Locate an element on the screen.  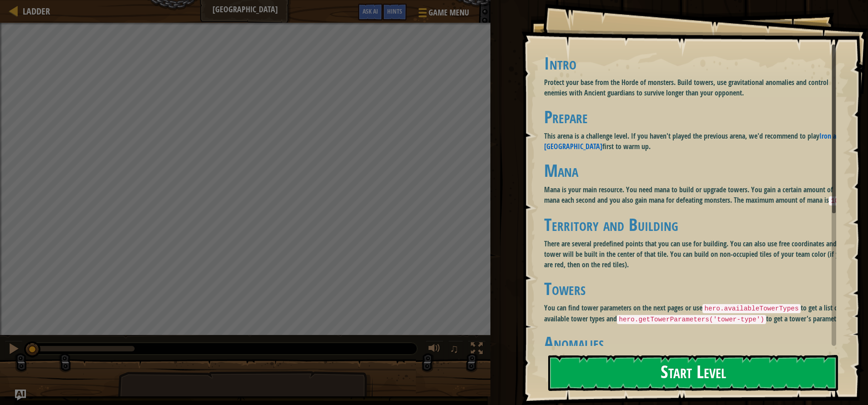
p: Mana is your main resource. You need mana to build or upgrade towers. You gain a certain amount o... is located at coordinates (695, 195).